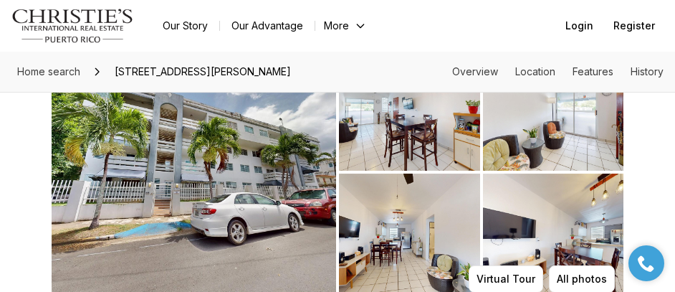  Describe the element at coordinates (72, 26) in the screenshot. I see `img: logo` at that location.